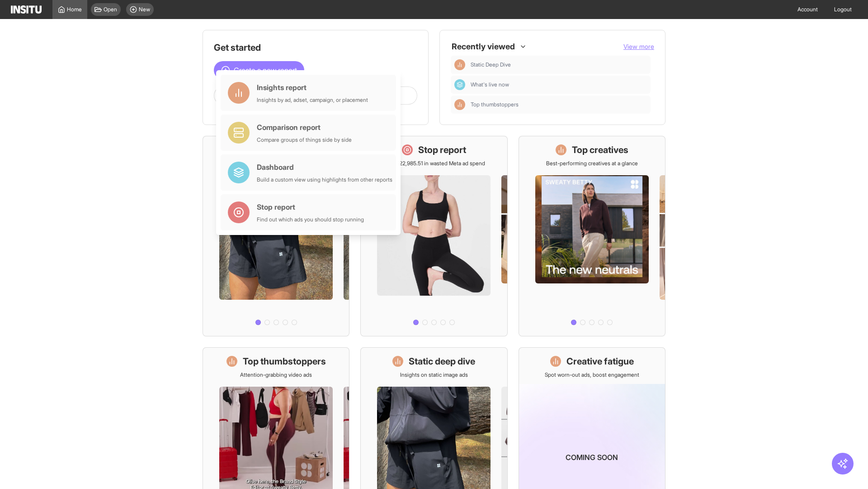  What do you see at coordinates (27, 10) in the screenshot?
I see `img: Logo` at bounding box center [27, 10].